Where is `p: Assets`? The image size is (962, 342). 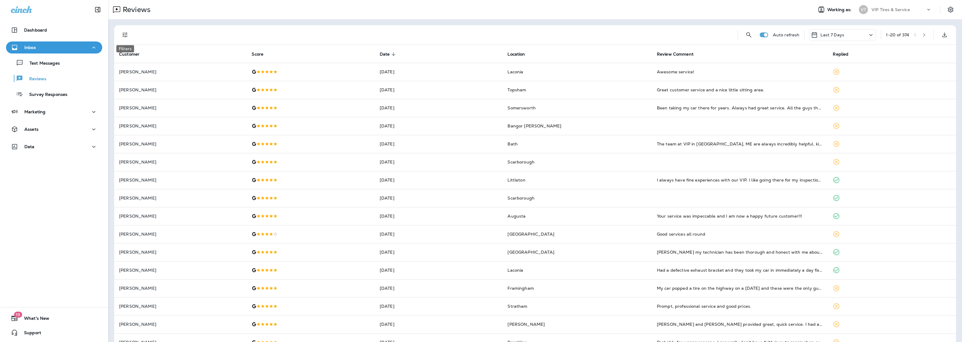
p: Assets is located at coordinates (31, 129).